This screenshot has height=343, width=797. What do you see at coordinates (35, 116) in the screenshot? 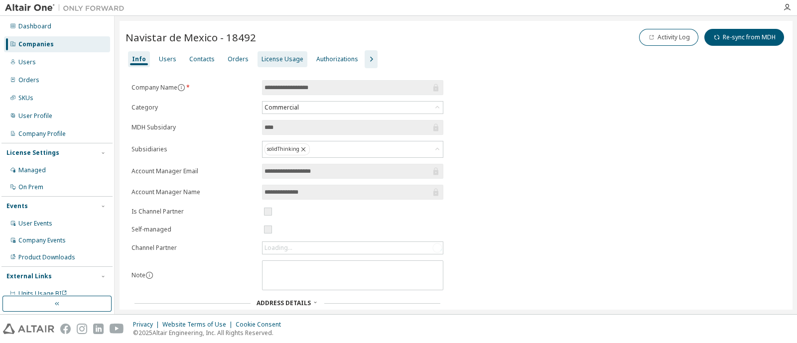
I see `div: User Profile` at bounding box center [35, 116].